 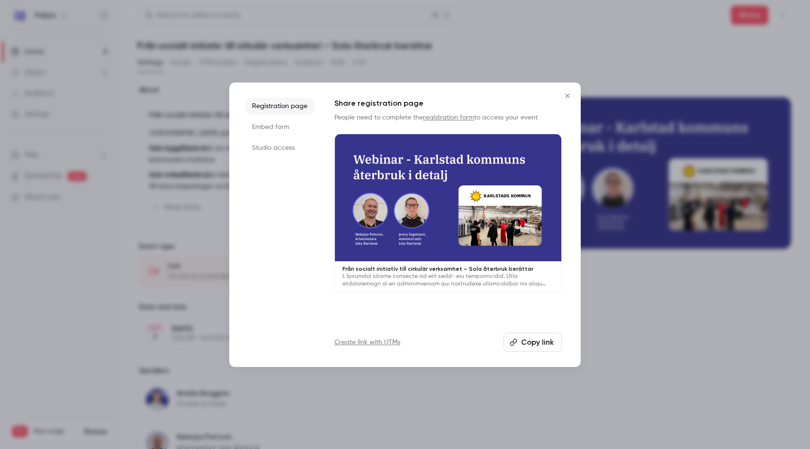 I want to click on li: Registration page, so click(x=280, y=106).